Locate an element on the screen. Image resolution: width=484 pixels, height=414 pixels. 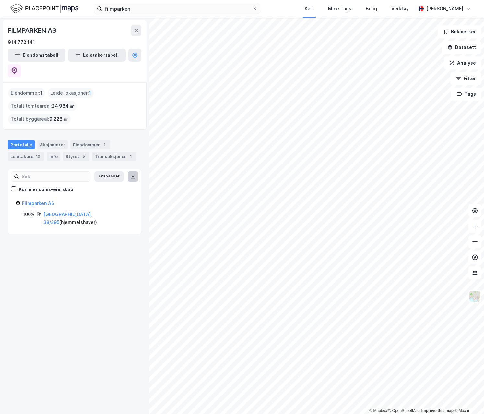
div: Eiendommer : is located at coordinates (27, 93).